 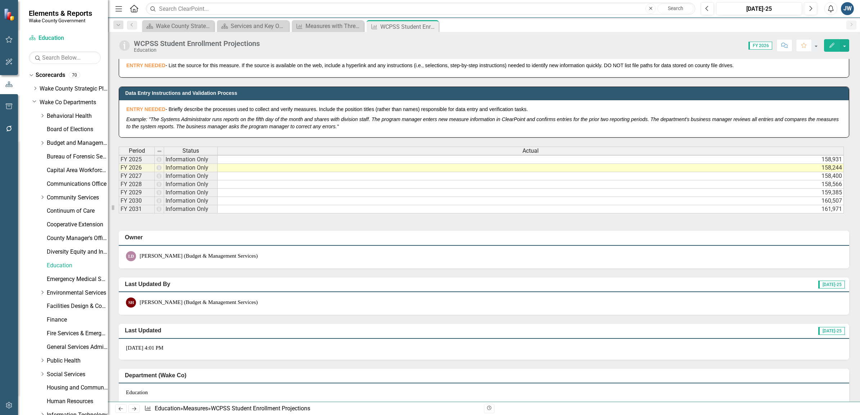 I want to click on button: JW, so click(x=847, y=9).